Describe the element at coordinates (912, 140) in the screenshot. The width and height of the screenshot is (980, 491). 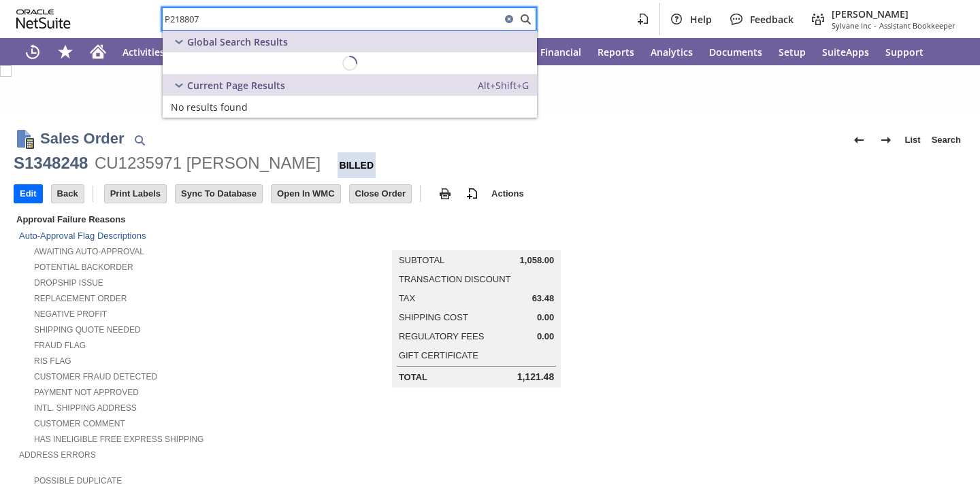
I see `a: List` at that location.